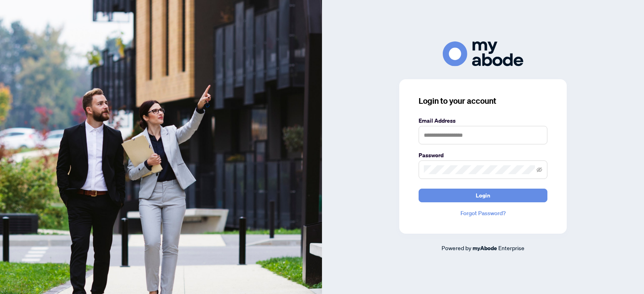 Image resolution: width=644 pixels, height=294 pixels. What do you see at coordinates (483, 213) in the screenshot?
I see `a: Forgot Password?` at bounding box center [483, 213].